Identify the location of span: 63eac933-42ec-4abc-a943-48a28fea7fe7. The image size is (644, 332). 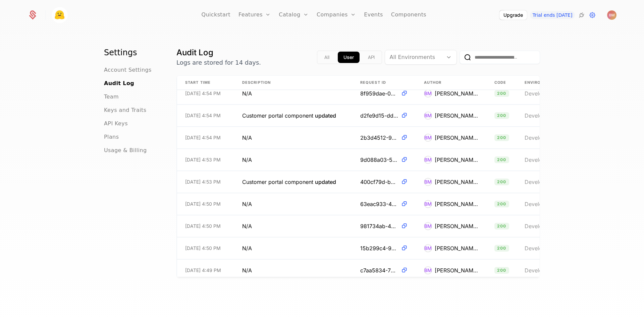
(379, 204).